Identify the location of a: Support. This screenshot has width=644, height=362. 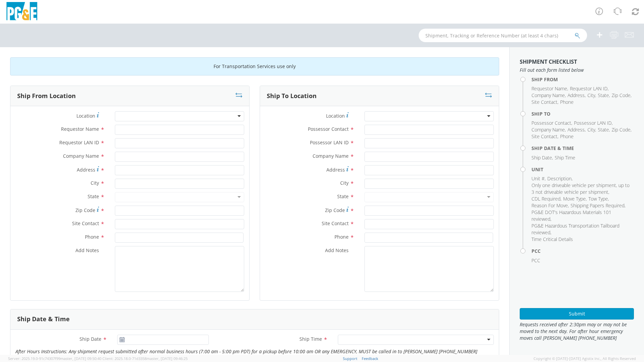
(350, 358).